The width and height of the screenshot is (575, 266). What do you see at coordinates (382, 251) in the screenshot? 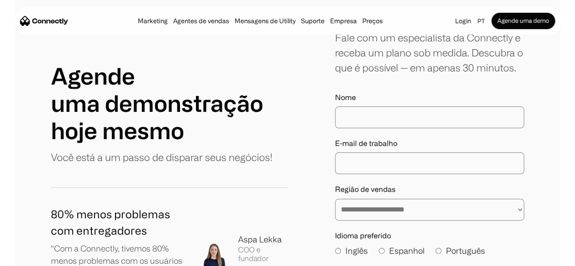
I see `input: Espanhol` at bounding box center [382, 251].